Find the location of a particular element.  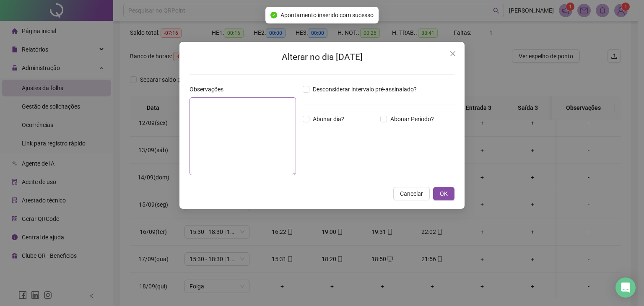

span: OK is located at coordinates (444, 194).